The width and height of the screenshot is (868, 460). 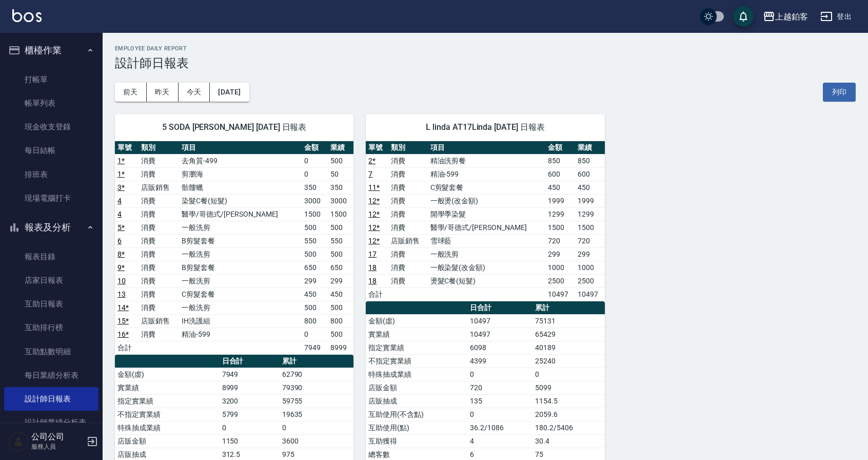 What do you see at coordinates (417, 414) in the screenshot?
I see `td: 互助使用(不含點)` at bounding box center [417, 414].